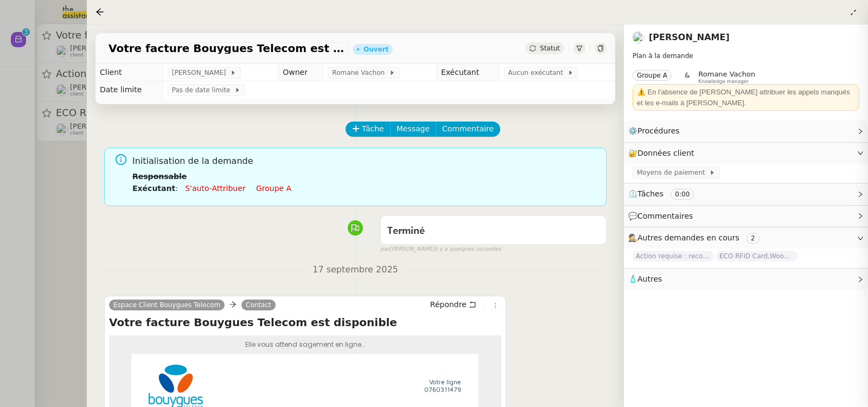  What do you see at coordinates (373, 129) in the screenshot?
I see `span: Tâche` at bounding box center [373, 129].